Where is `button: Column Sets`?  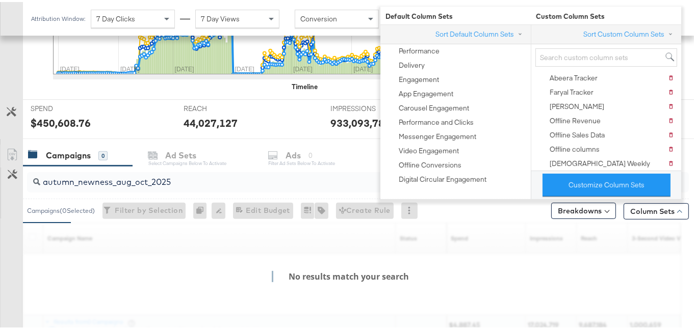 button: Column Sets is located at coordinates (656, 210).